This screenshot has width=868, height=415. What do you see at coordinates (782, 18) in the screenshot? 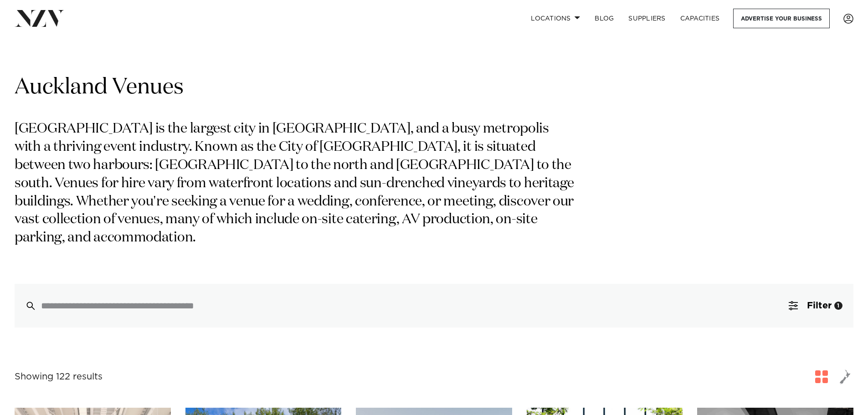
I see `a: Advertise your business` at bounding box center [782, 18].